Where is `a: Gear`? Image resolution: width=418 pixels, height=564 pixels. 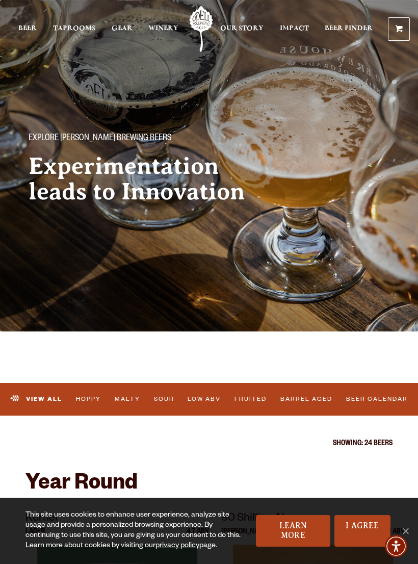 a: Gear is located at coordinates (122, 29).